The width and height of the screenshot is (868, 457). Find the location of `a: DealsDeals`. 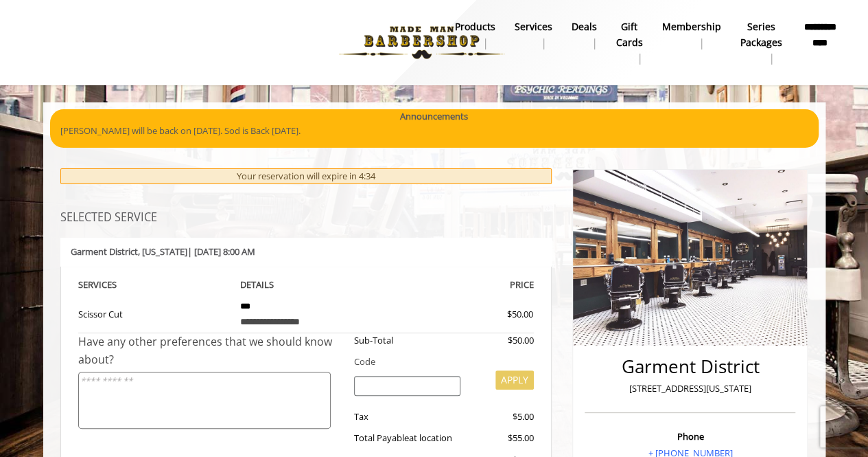

a: DealsDeals is located at coordinates (584, 35).